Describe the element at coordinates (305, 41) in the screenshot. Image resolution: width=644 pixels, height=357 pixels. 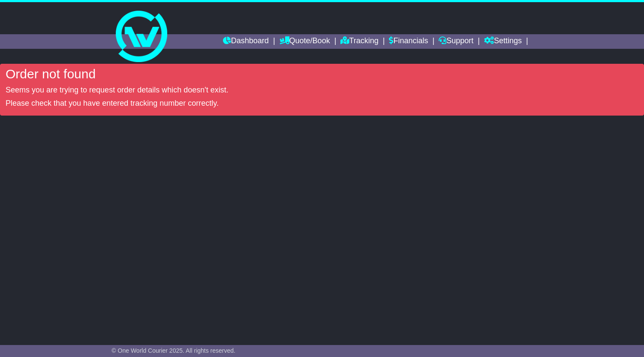
I see `a: Quote/Book` at that location.